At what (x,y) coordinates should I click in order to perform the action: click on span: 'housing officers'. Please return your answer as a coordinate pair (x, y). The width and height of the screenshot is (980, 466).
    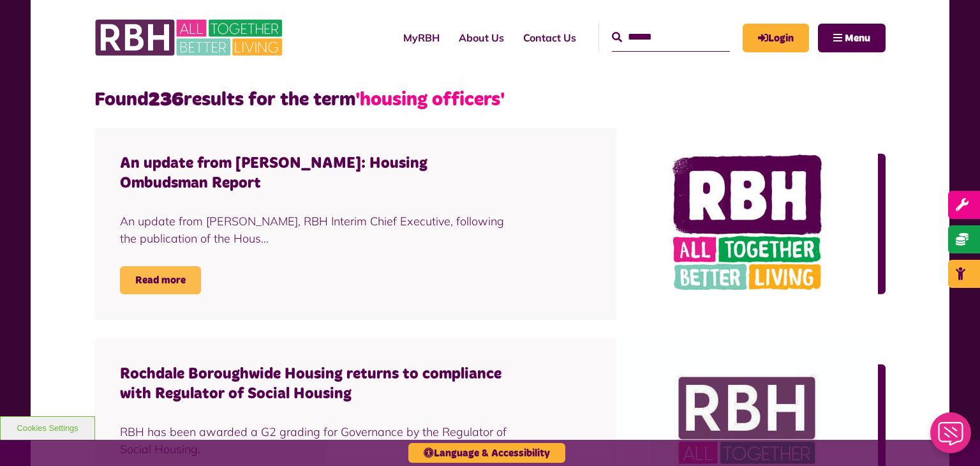
    Looking at the image, I should click on (430, 99).